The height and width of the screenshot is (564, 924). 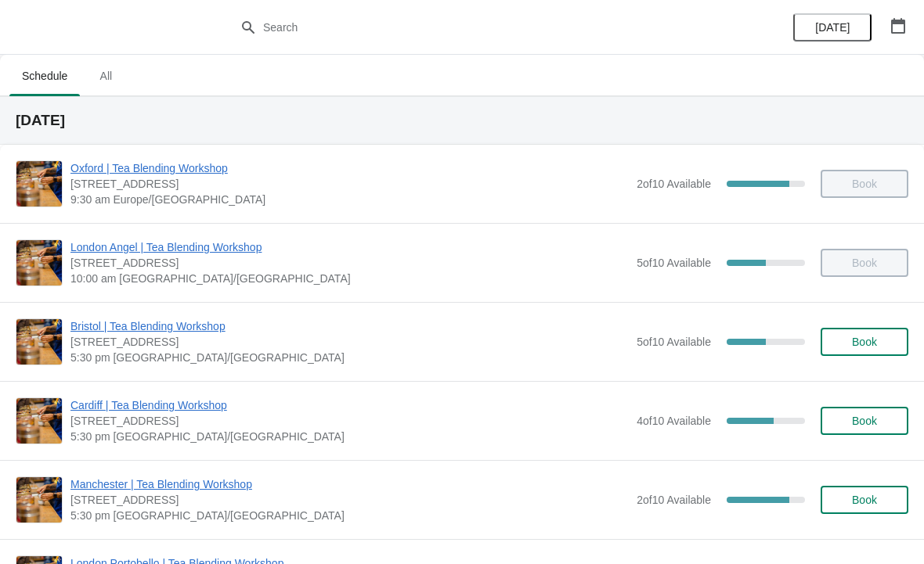 What do you see at coordinates (349, 168) in the screenshot?
I see `span: Oxford | Tea Blending Workshop` at bounding box center [349, 168].